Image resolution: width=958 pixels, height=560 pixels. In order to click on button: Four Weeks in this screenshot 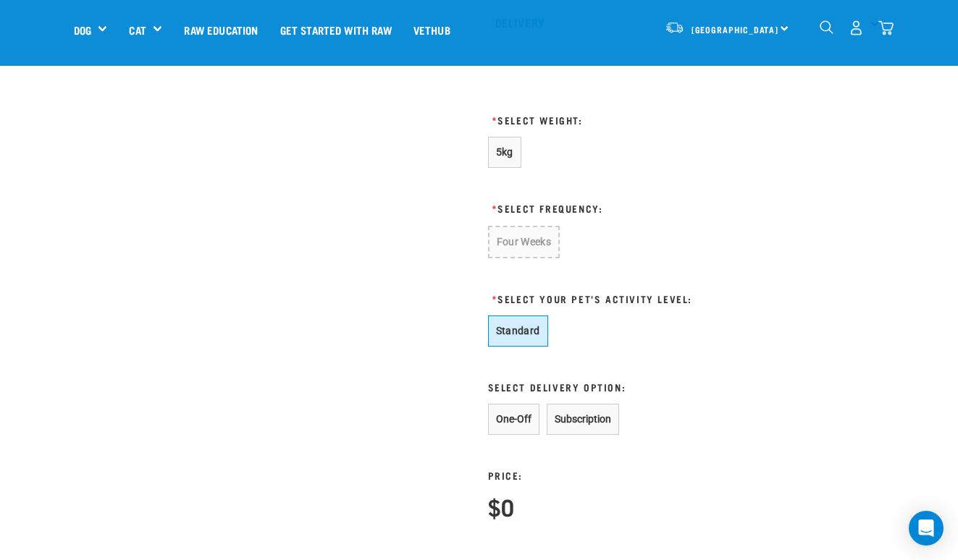, I will do `click(524, 242)`.